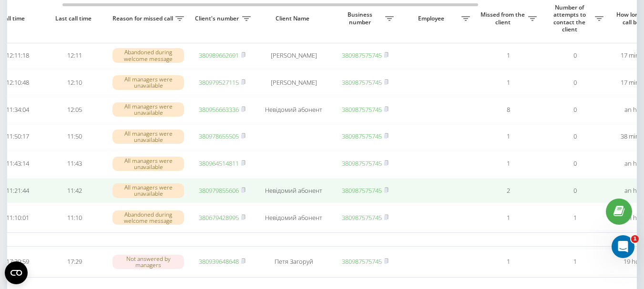 This screenshot has height=289, width=644. What do you see at coordinates (219, 136) in the screenshot?
I see `a: 380978655505` at bounding box center [219, 136].